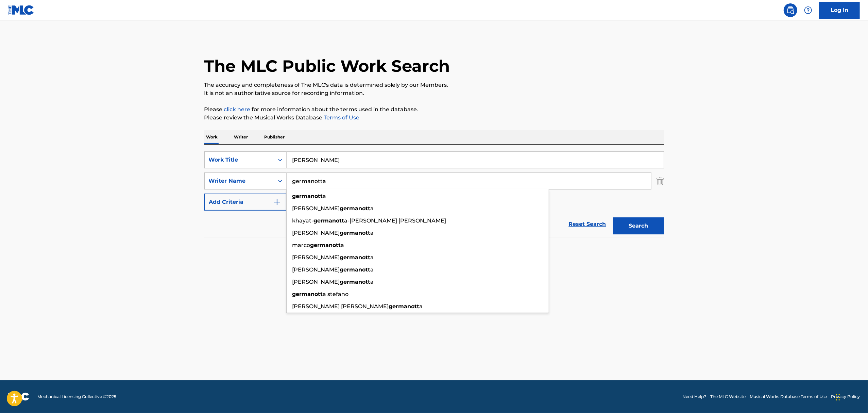 This screenshot has width=868, height=413. Describe the element at coordinates (587, 224) in the screenshot. I see `a: Reset Search` at that location.